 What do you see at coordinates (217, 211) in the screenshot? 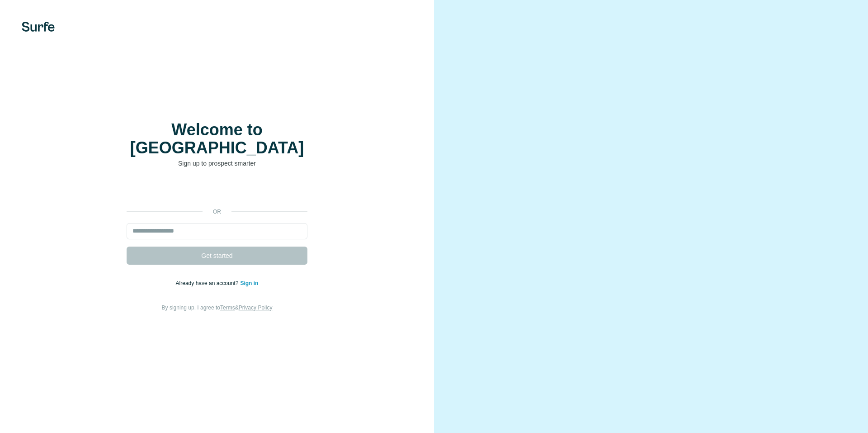
I see `p: or` at bounding box center [217, 211].